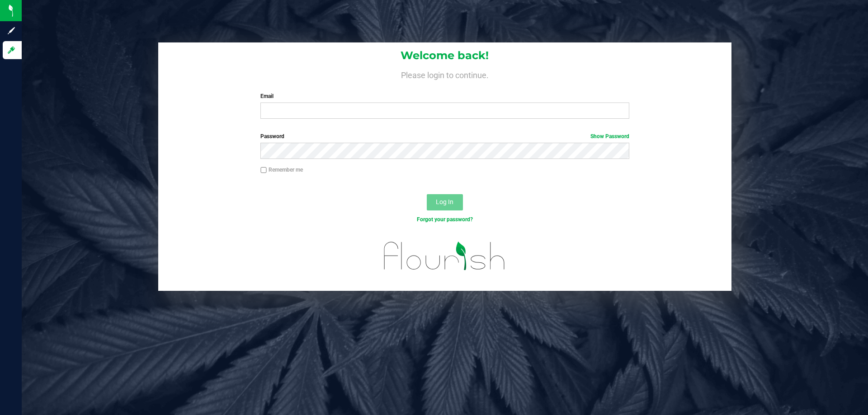 The image size is (868, 415). I want to click on span: Password, so click(273, 136).